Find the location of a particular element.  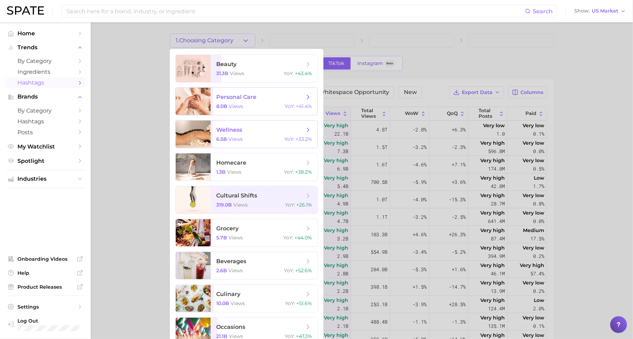

span: beverages is located at coordinates (231, 261).